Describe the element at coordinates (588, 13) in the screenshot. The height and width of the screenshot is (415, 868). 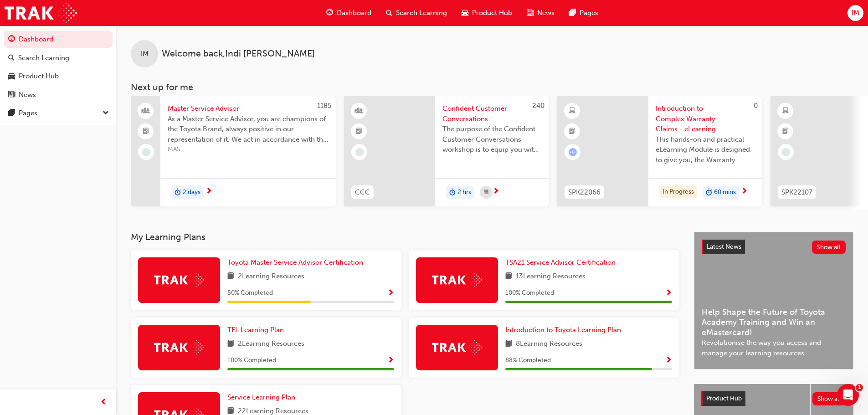
I see `span: Pages` at that location.